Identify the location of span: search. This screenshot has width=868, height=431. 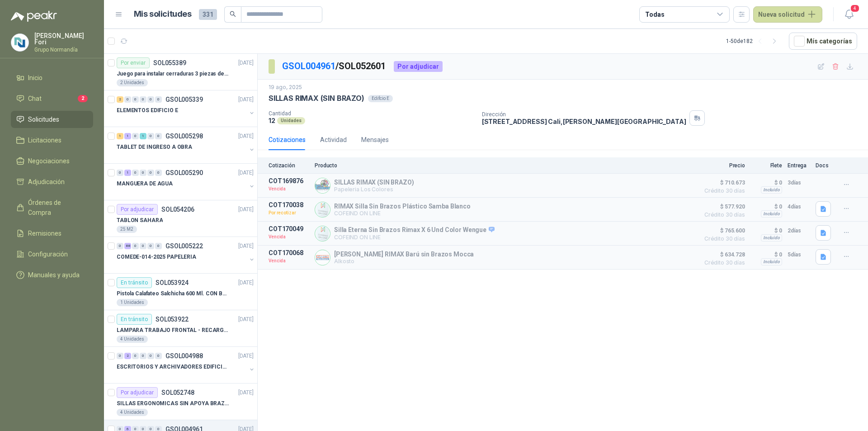
(233, 14).